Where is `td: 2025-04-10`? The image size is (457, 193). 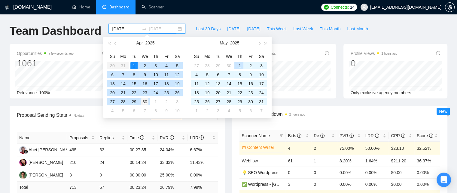 td: 2025-04-10 is located at coordinates (156, 75).